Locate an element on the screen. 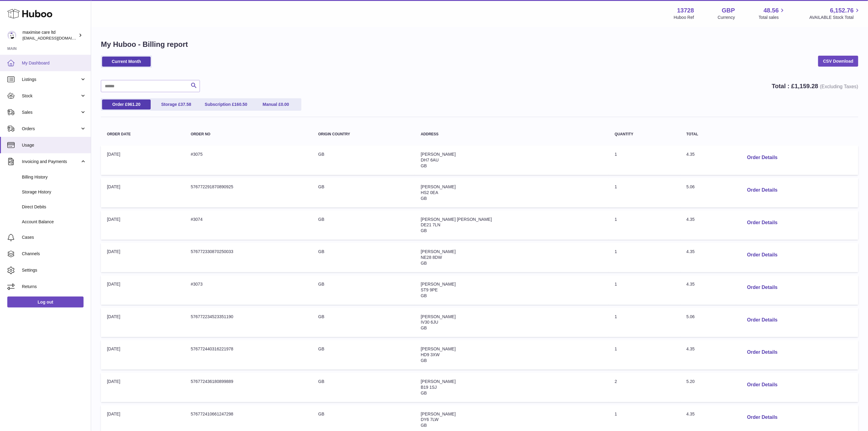  div: maximise care ltd is located at coordinates (50, 35).